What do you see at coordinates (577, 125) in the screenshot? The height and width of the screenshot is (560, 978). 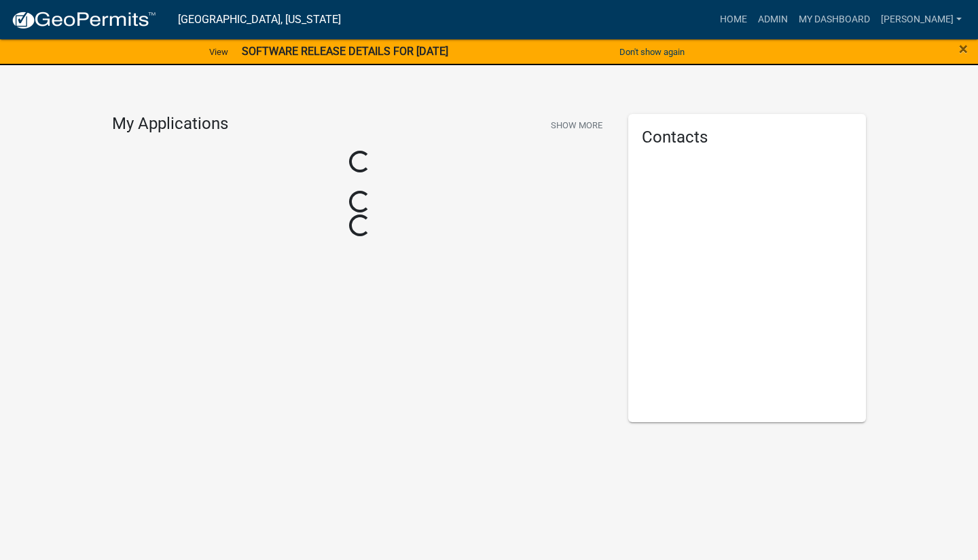 I see `button: Show More` at bounding box center [577, 125].